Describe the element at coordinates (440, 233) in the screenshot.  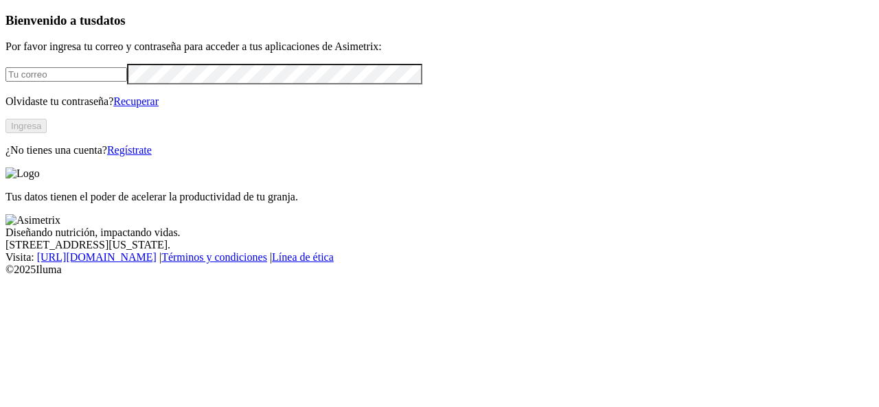
I see `div: Diseñando nutrición, impactando vidas.` at that location.